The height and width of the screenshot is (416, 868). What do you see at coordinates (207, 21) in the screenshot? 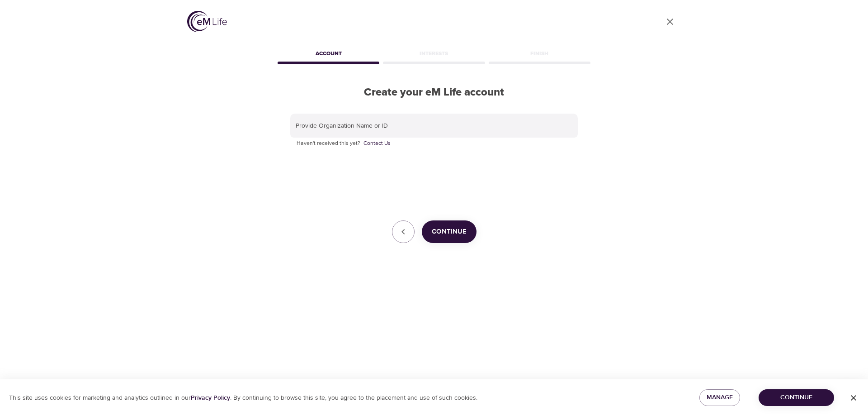
I see `img: logo` at bounding box center [207, 21].